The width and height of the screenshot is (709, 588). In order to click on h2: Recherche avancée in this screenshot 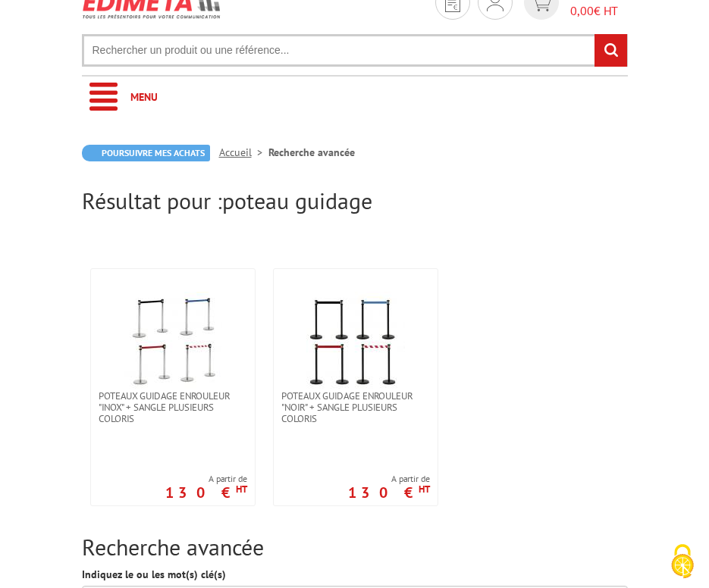, I will do `click(354, 547)`.